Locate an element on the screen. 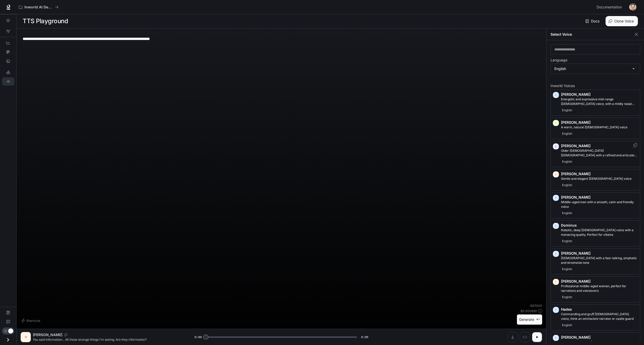  span: Documentation is located at coordinates (609, 7).